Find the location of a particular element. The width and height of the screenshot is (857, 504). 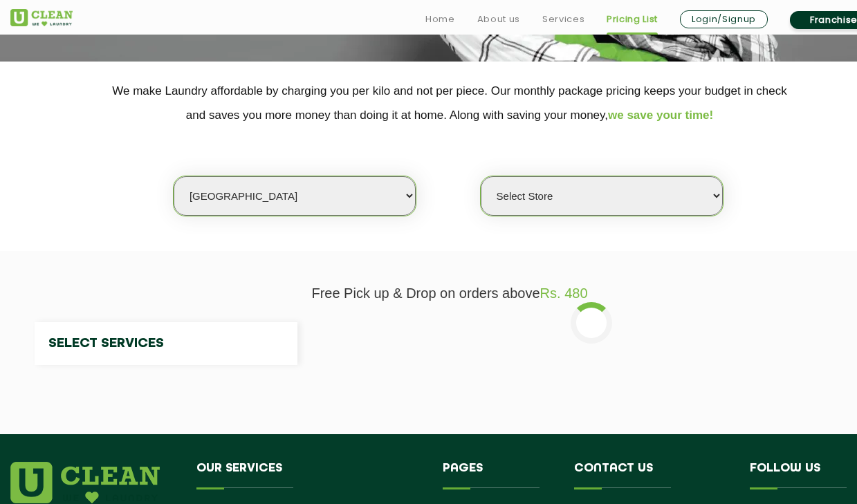

span: Rs. 480 is located at coordinates (563, 293).